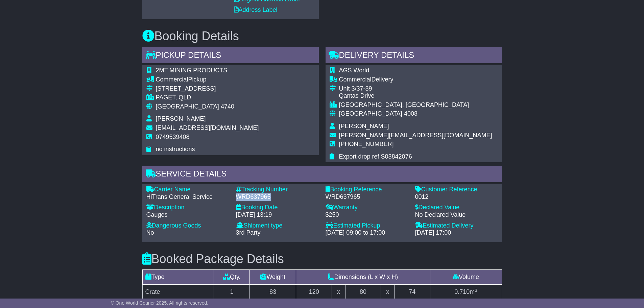  Describe the element at coordinates (367, 215) in the screenshot. I see `div: $250` at that location.